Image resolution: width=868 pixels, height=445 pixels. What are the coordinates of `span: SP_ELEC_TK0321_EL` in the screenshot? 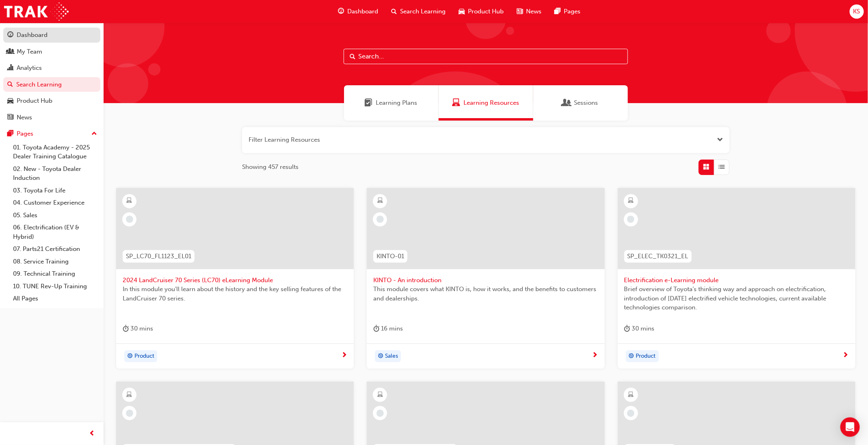 It's located at (658, 256).